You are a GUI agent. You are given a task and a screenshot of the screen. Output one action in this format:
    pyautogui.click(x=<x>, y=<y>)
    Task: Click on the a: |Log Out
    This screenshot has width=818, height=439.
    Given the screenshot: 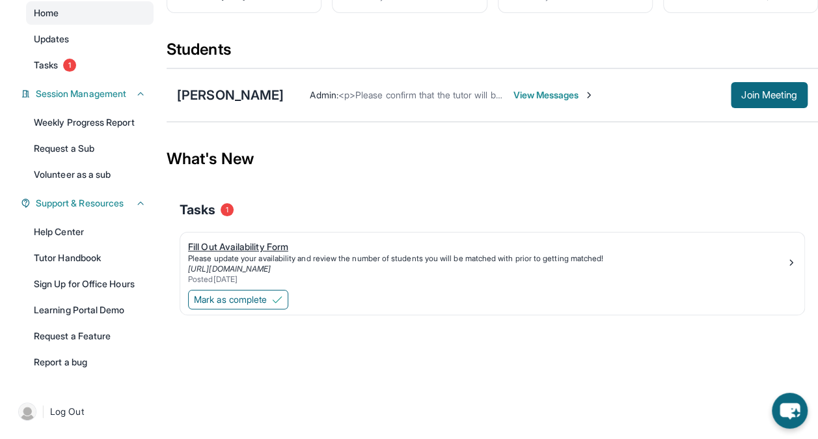 What is the action you would take?
    pyautogui.click(x=83, y=411)
    